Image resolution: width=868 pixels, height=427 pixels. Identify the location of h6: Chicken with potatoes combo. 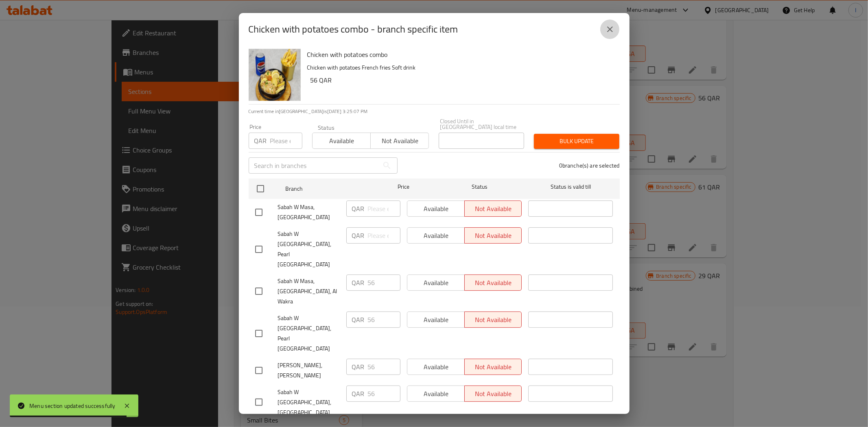
(460, 54).